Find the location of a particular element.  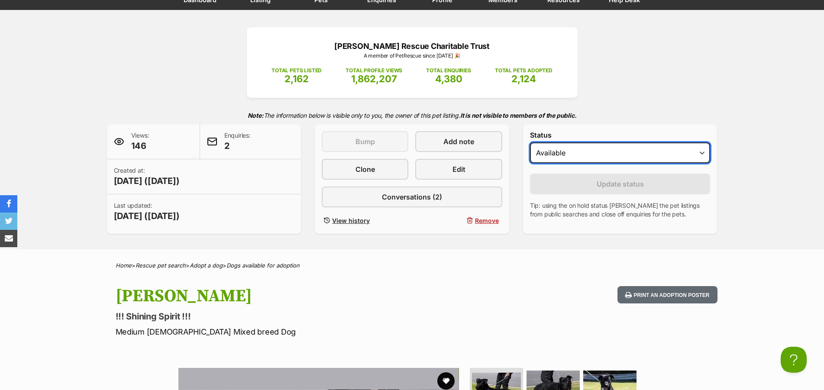

a: Adopt a dog is located at coordinates (206, 266).